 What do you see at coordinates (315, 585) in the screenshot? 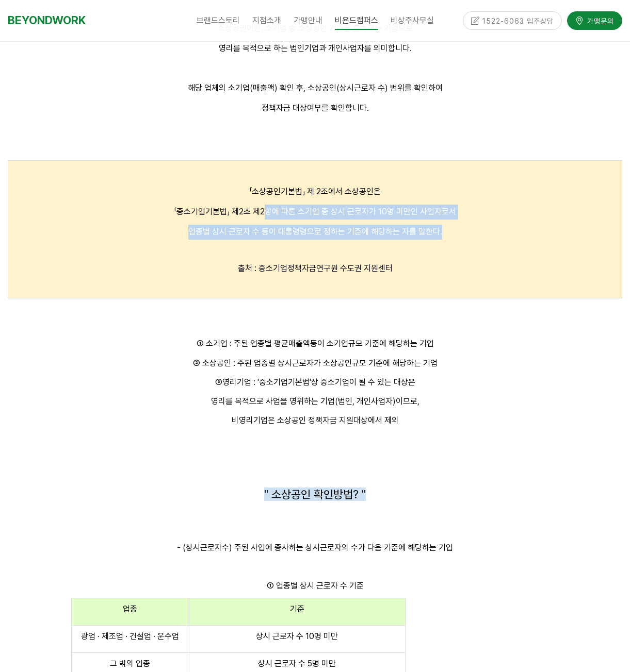
I see `p: ① 업종별 상시 근로자 수 기준` at bounding box center [315, 585].